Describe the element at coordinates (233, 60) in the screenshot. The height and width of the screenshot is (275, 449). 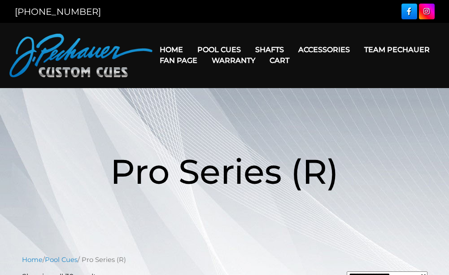
I see `a: Warranty` at that location.